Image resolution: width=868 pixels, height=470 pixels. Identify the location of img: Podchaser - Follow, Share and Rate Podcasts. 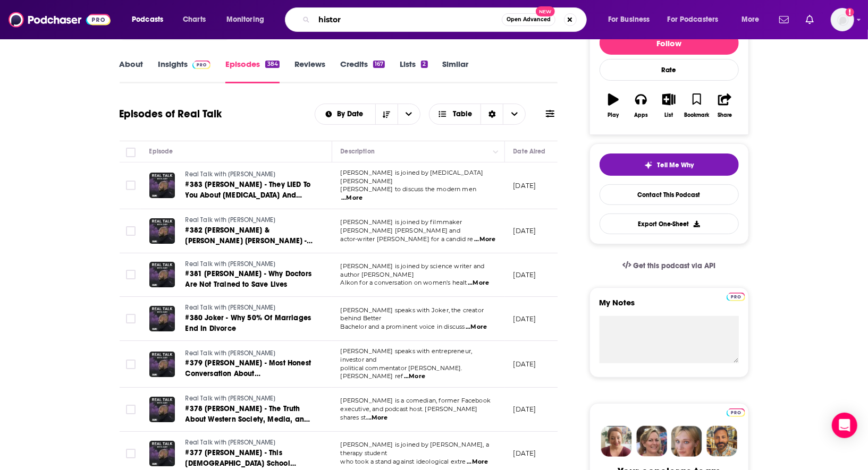
(60, 20).